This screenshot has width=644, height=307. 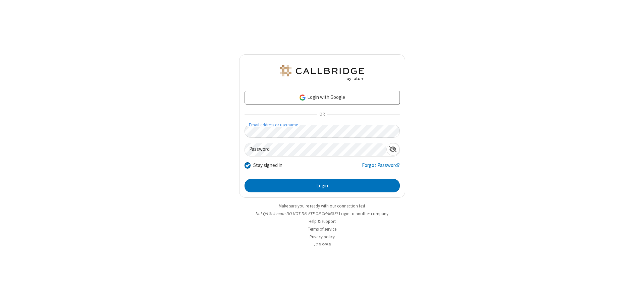 What do you see at coordinates (322, 214) in the screenshot?
I see `li: Not QA Selenium DO NOT DELETE OR CHANGE?` at bounding box center [322, 214].